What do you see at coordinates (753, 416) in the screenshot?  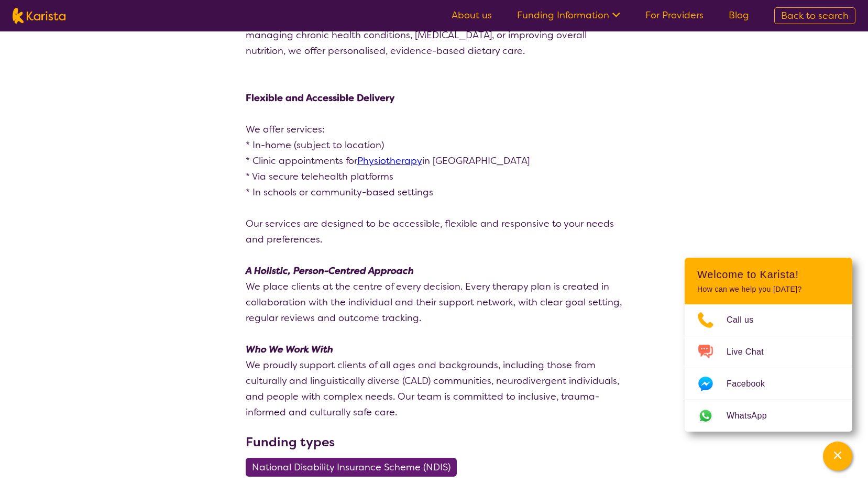 I see `span: WhatsApp` at bounding box center [753, 416].